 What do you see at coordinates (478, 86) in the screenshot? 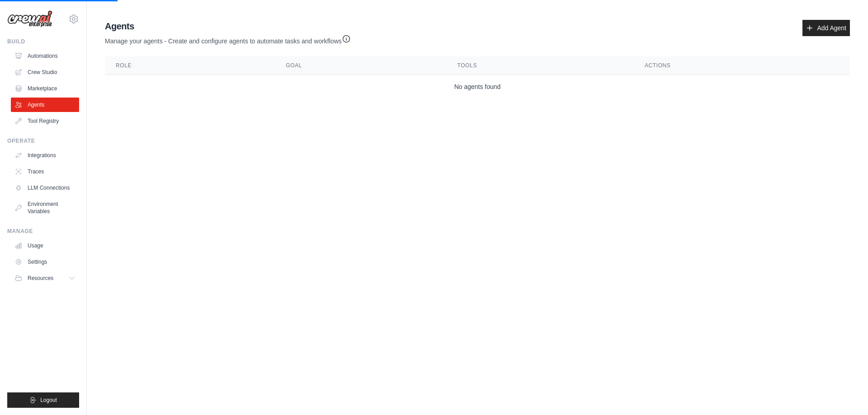
I see `td: No agents found` at bounding box center [478, 86].